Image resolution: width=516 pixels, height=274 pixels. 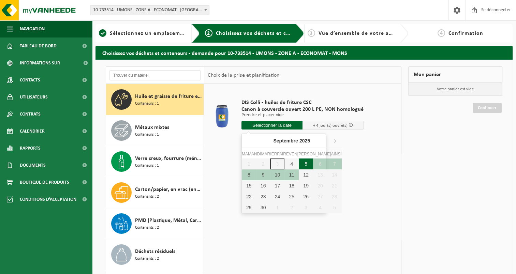 I want to click on div: 1, so click(x=277, y=208).